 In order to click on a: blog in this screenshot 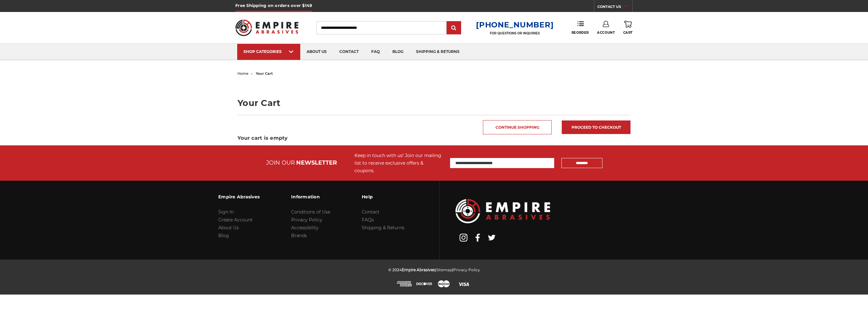, I will do `click(397, 52)`.